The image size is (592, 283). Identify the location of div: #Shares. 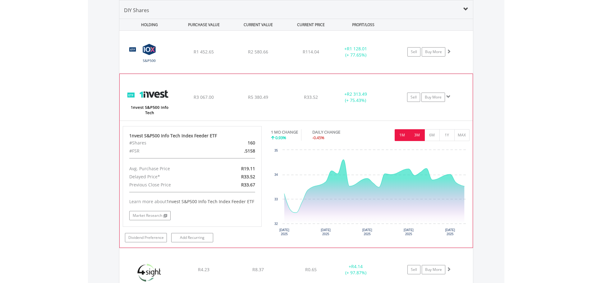
(170, 143).